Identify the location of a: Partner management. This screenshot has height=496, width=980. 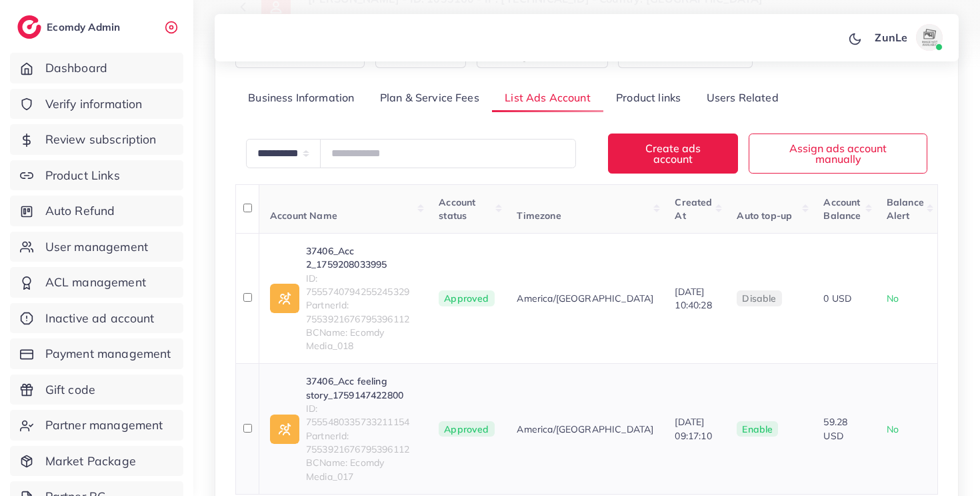
(97, 425).